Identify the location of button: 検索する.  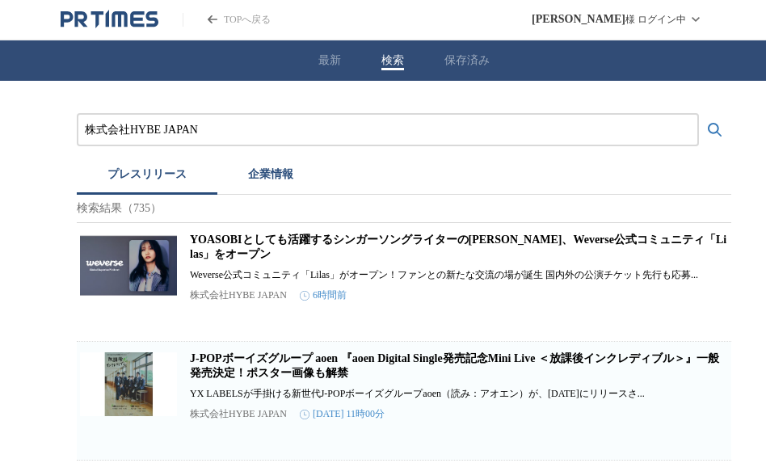
(715, 130).